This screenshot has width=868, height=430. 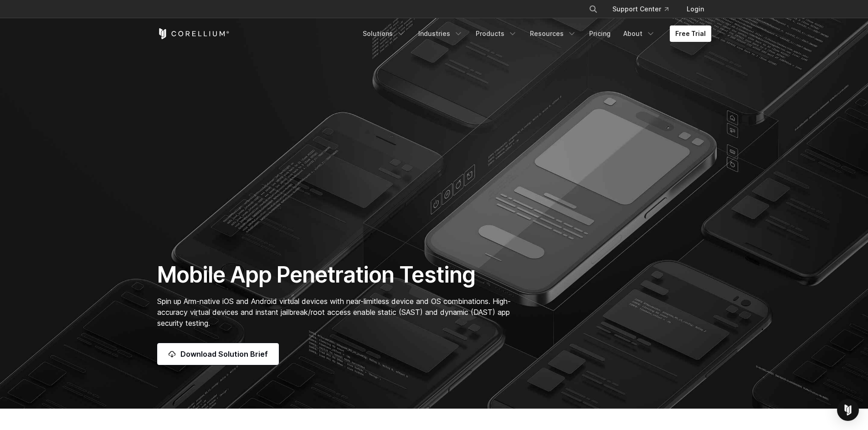 I want to click on a: Industries, so click(x=440, y=34).